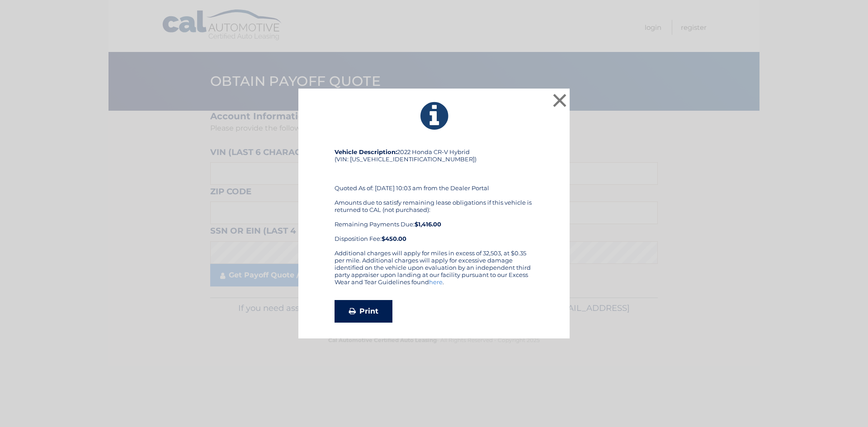  What do you see at coordinates (434, 221) in the screenshot?
I see `div: Amounts due to satisfy remaining lease obligations if this vehicle is returned to CAL (not purcha...` at bounding box center [434, 221].